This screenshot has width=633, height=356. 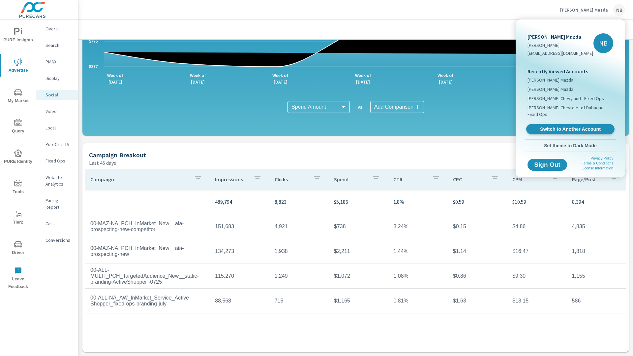 I want to click on button: Set theme to Dark Mode, so click(x=571, y=145).